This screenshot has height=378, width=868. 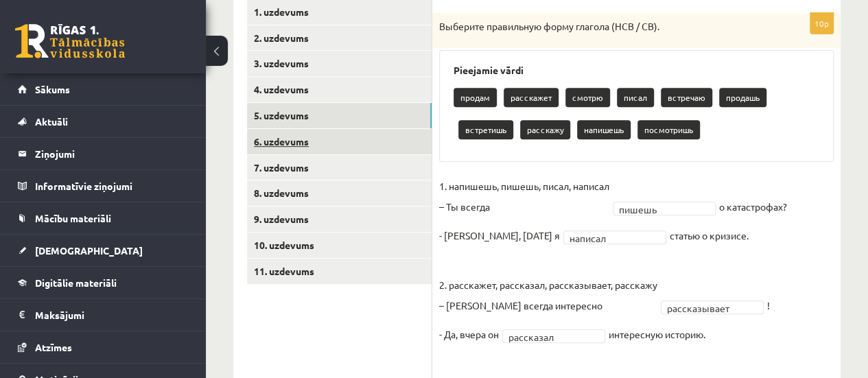 I want to click on p: продашь, so click(x=742, y=97).